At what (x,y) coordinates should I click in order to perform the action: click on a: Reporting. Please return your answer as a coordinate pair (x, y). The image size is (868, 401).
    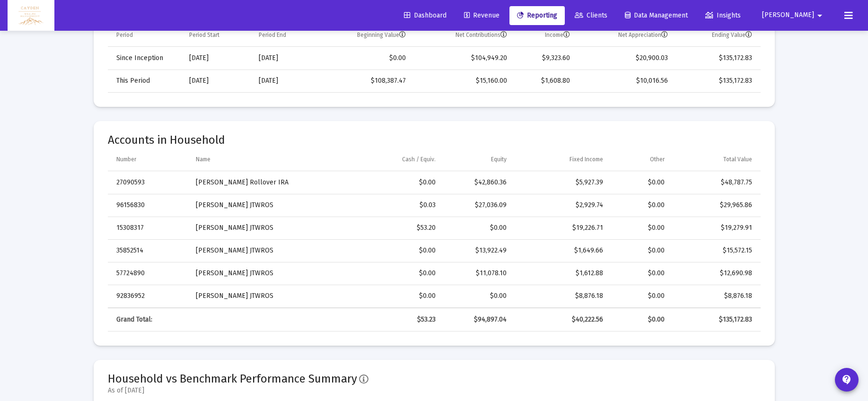
    Looking at the image, I should click on (537, 16).